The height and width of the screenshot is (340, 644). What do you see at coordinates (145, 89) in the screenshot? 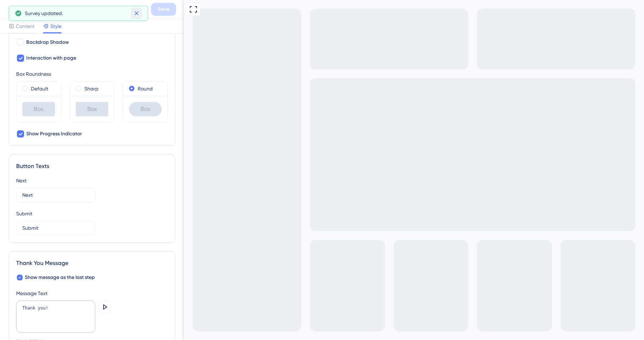
I see `label: Round` at bounding box center [145, 89].